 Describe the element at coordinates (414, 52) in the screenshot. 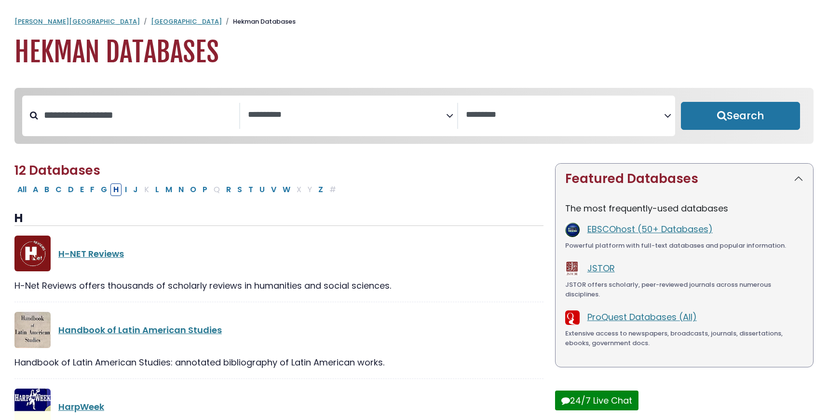

I see `h1: Hekman Databases` at that location.